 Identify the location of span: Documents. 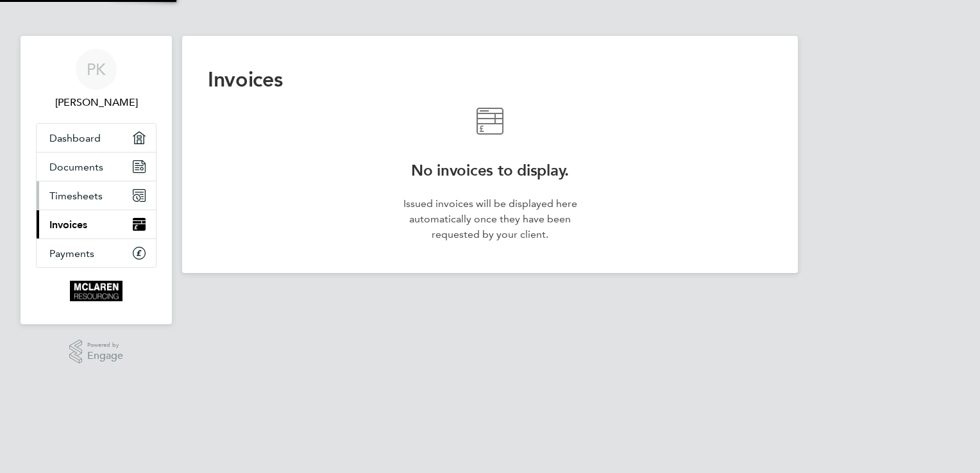
(77, 167).